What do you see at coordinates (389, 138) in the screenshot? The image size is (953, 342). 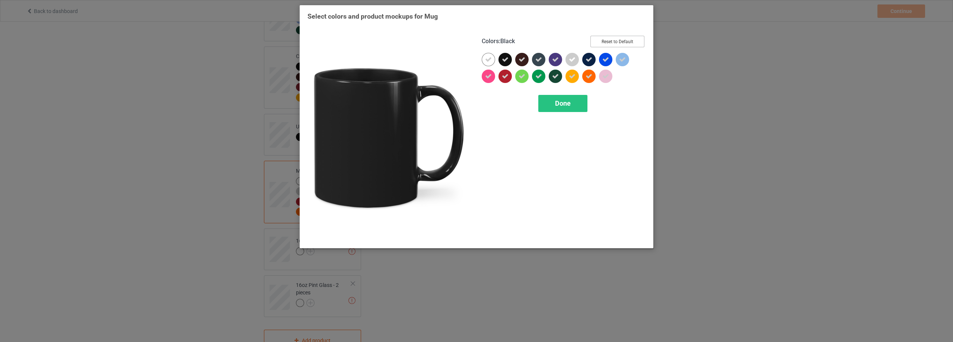 I see `img: regular.jpg` at bounding box center [389, 138].